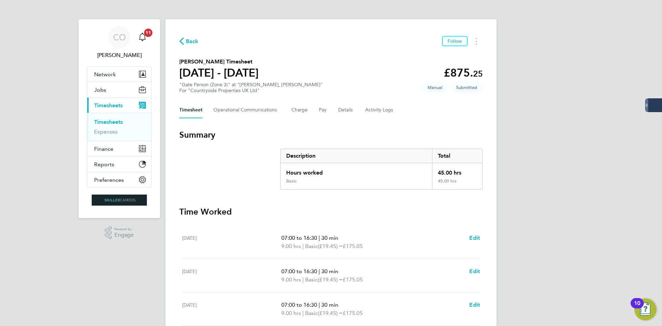 This screenshot has height=326, width=662. I want to click on button: Pay, so click(323, 110).